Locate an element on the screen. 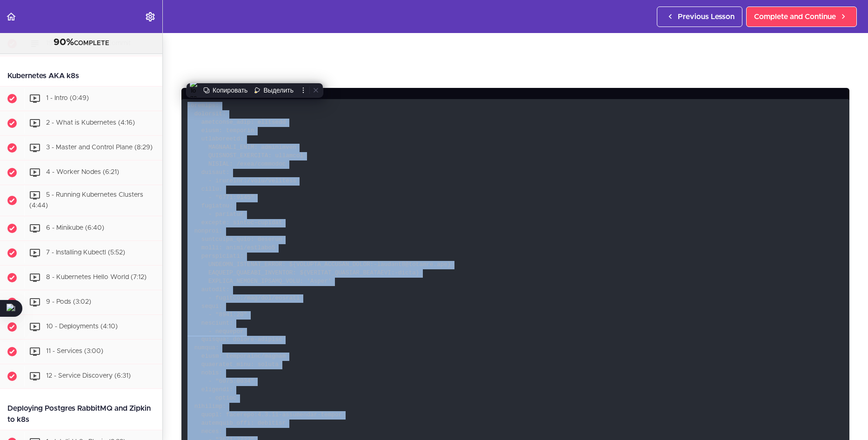 This screenshot has height=440, width=868. span: 4 - Worker Nodes (6:21) is located at coordinates (83, 172).